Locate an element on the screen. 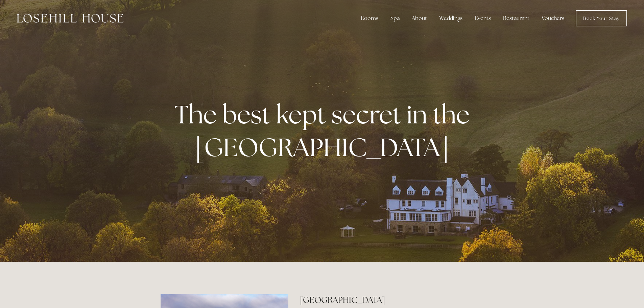  a: Vouchers is located at coordinates (553, 18).